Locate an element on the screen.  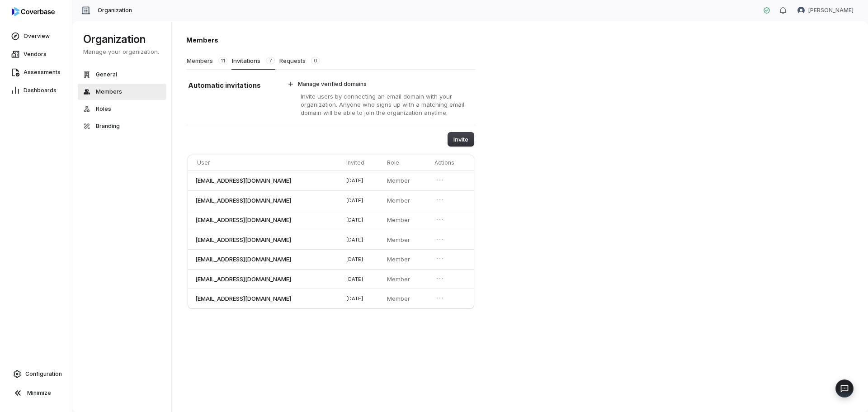
button: Invite is located at coordinates (461, 140).